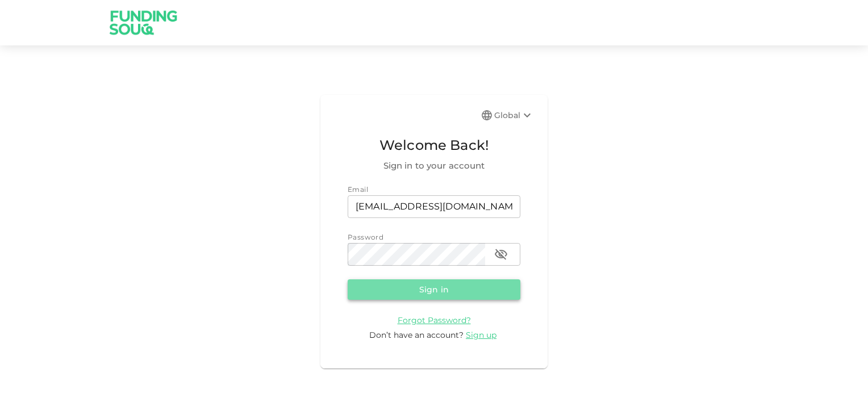  I want to click on div: Global, so click(514, 115).